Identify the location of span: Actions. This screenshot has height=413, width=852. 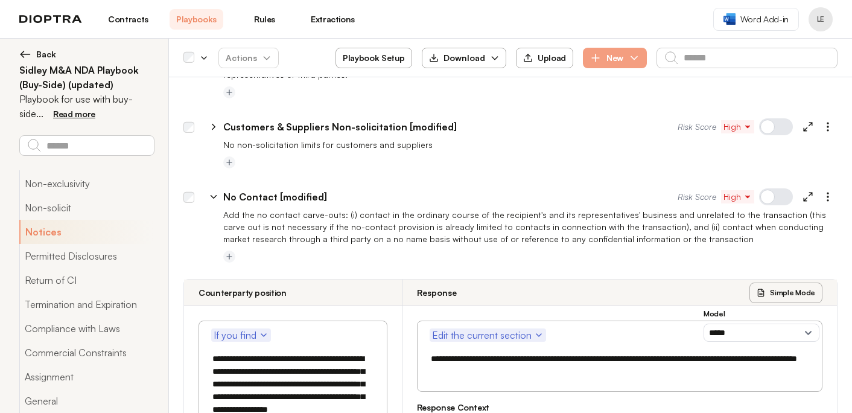
(249, 58).